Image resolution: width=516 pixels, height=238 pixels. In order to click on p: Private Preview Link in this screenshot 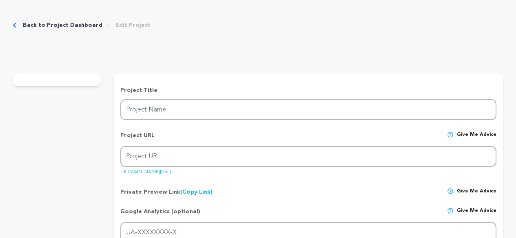, I will do `click(166, 192)`.